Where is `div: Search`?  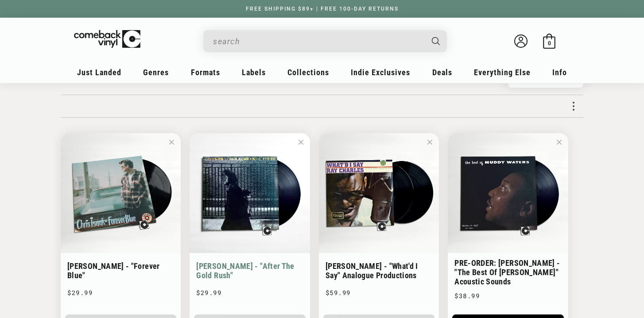
div: Search is located at coordinates (325, 41).